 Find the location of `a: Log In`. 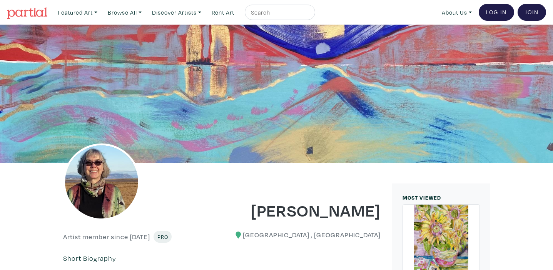

a: Log In is located at coordinates (497, 12).